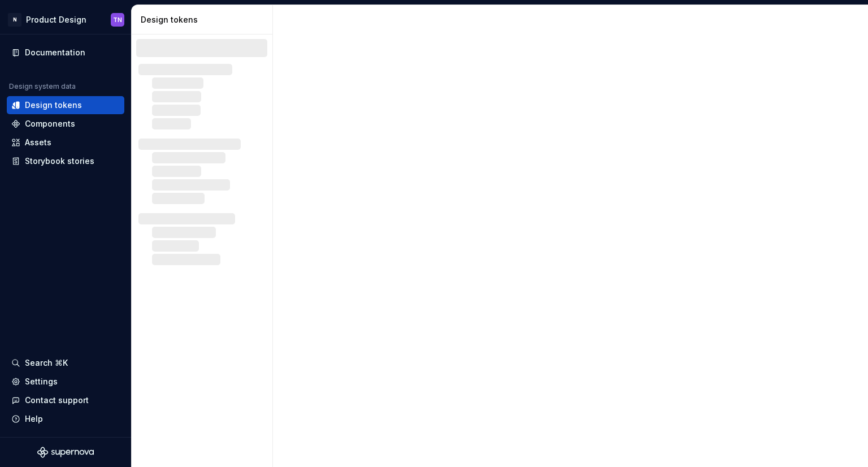 The image size is (868, 467). I want to click on a: Storybook stories, so click(66, 161).